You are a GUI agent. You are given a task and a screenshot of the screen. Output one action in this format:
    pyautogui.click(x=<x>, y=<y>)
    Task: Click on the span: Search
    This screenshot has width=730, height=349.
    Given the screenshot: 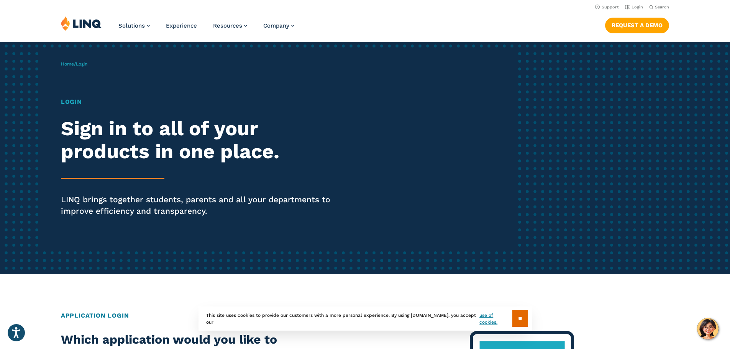 What is the action you would take?
    pyautogui.click(x=662, y=7)
    